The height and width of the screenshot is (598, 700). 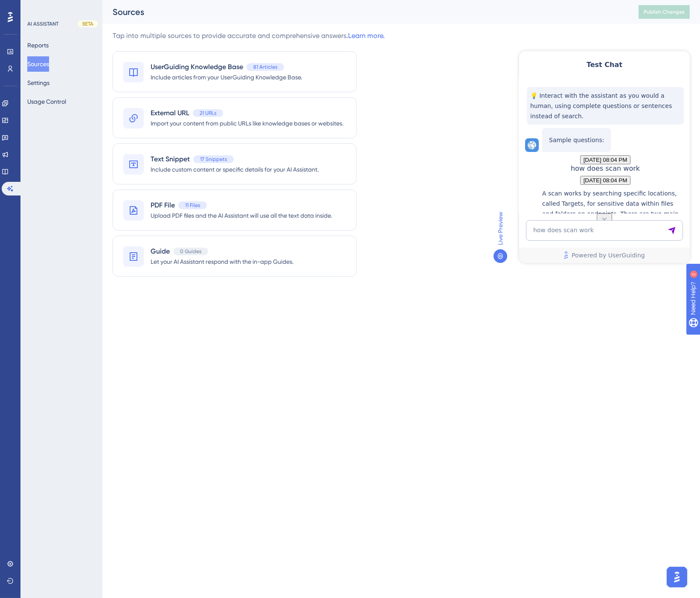 I want to click on div: Send Message, so click(x=153, y=179).